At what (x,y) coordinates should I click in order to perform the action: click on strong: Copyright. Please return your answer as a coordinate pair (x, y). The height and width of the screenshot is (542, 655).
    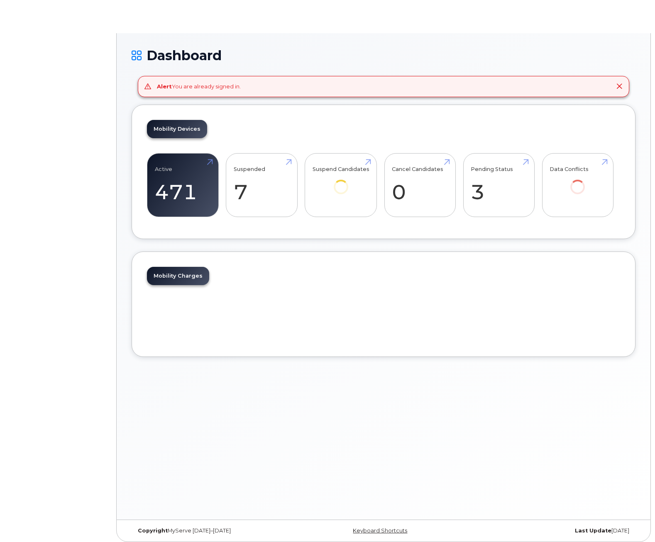
    Looking at the image, I should click on (153, 530).